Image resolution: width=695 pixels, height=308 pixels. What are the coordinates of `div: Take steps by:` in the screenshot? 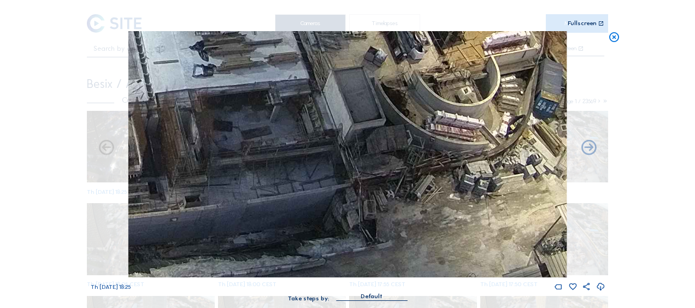 It's located at (309, 298).